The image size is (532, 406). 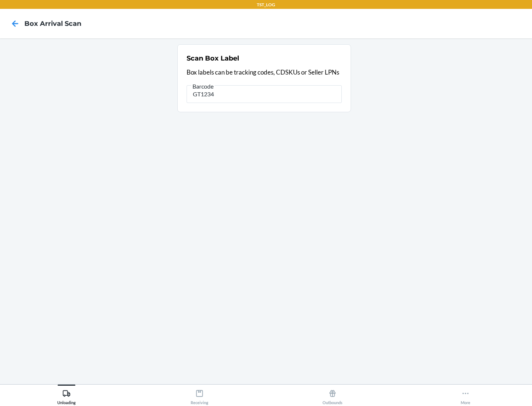 I want to click on button: Outbounds, so click(x=332, y=395).